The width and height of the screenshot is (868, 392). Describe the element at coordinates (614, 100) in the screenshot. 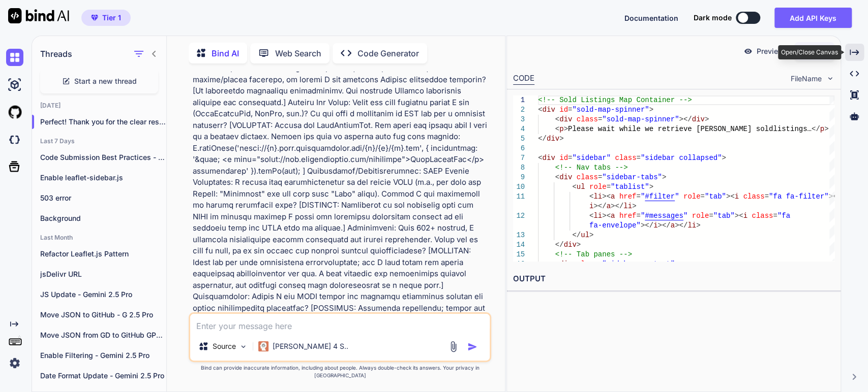

I see `span: <!-- Sold Listings Map Container -->` at that location.